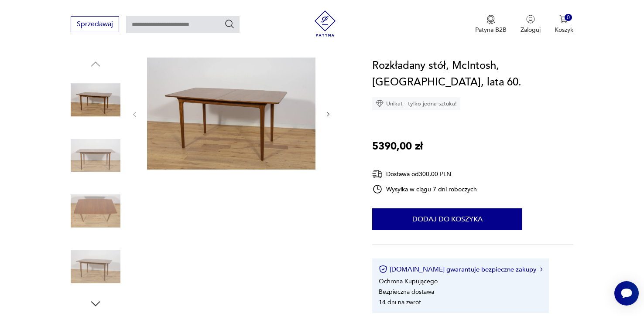  What do you see at coordinates (491, 24) in the screenshot?
I see `a: Ikona medaluPatyna B2B` at bounding box center [491, 24].